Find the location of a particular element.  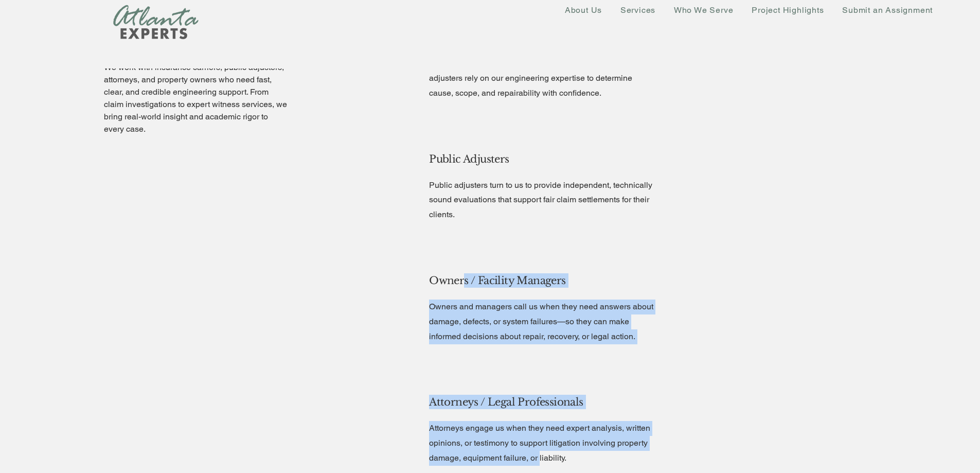

span: Owners / Facility Managers is located at coordinates (497, 281).